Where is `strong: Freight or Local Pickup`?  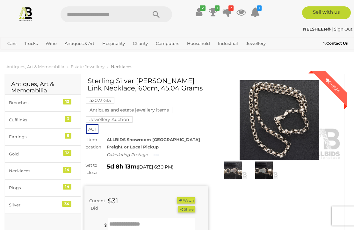
strong: Freight or Local Pickup is located at coordinates (132, 147).